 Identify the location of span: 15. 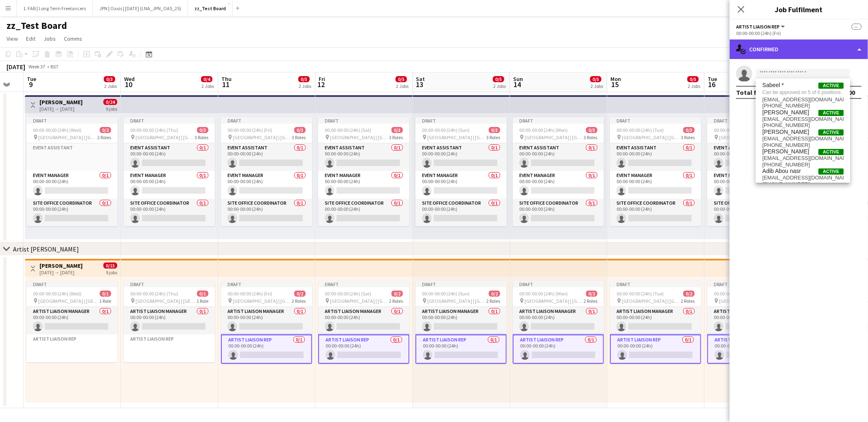
(614, 84).